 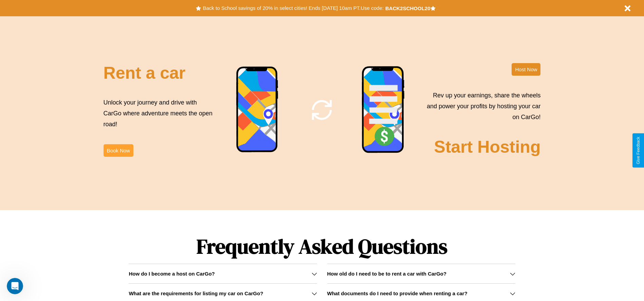 I want to click on h2: Rent a car, so click(x=145, y=73).